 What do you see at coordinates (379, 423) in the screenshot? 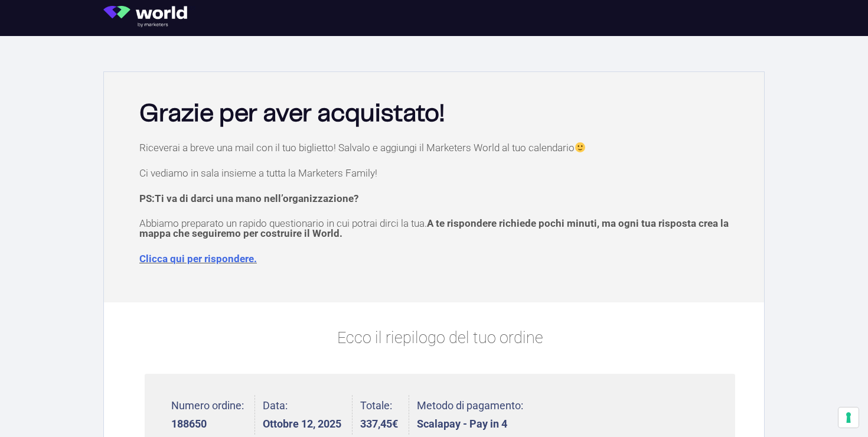
I see `bdi: 337,45` at bounding box center [379, 423].